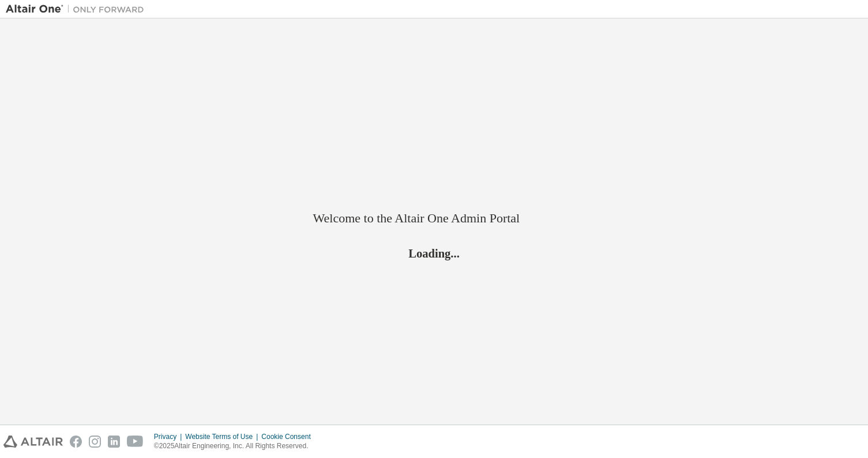 The height and width of the screenshot is (458, 868). I want to click on p: © 2025 Altair Engineering, Inc. All Rights Reserved., so click(236, 446).